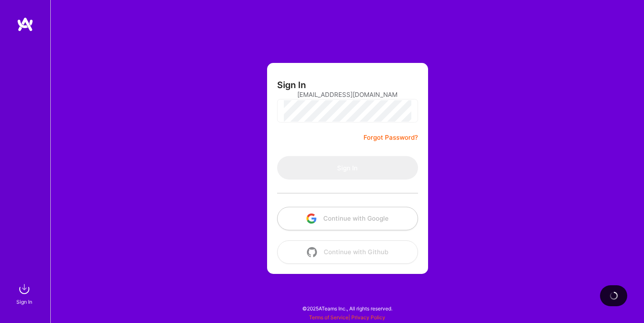  I want to click on button: Sign In, so click(348, 167).